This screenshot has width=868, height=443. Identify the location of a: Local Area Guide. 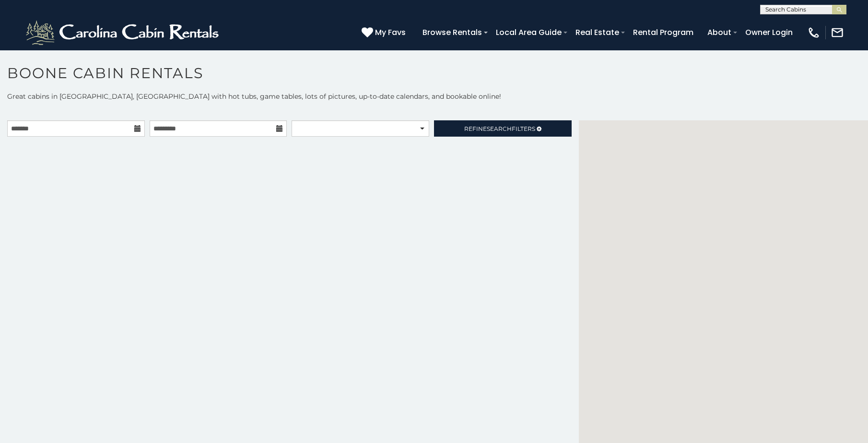
(528, 32).